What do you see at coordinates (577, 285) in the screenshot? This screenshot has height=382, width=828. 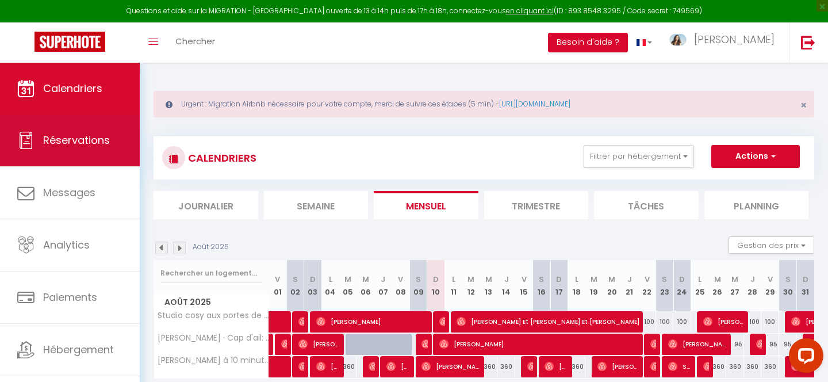 I see `th: 18` at bounding box center [577, 285].